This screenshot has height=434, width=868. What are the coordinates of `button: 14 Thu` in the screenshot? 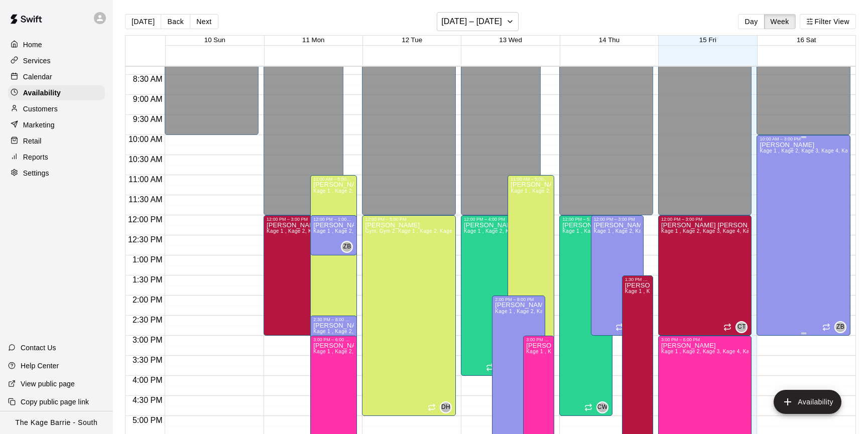 It's located at (609, 40).